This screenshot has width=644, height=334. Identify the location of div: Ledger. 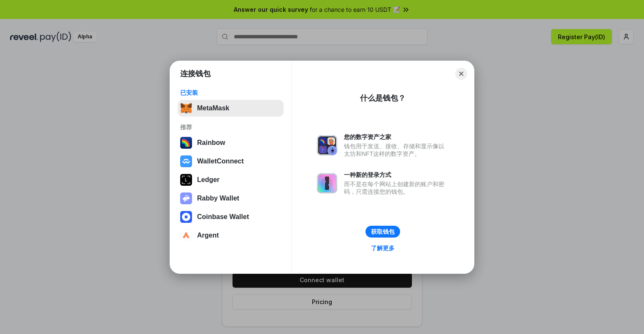
(208, 180).